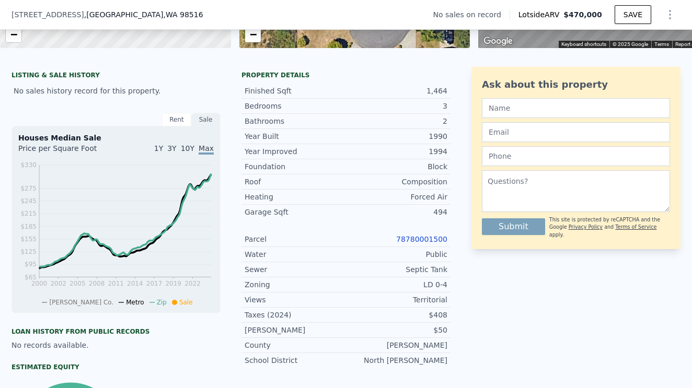 The image size is (692, 388). I want to click on span: , WA 98516, so click(183, 15).